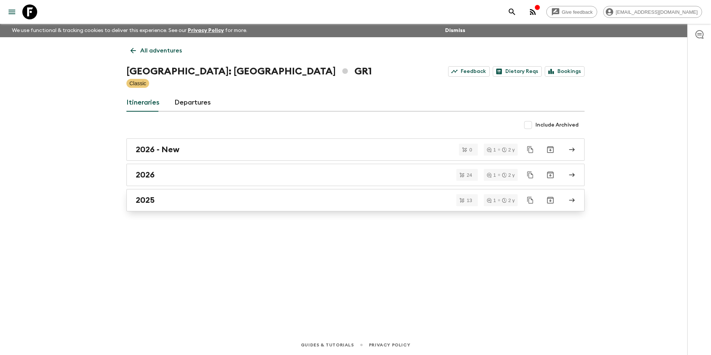 The height and width of the screenshot is (355, 711). I want to click on a: Departures, so click(193, 103).